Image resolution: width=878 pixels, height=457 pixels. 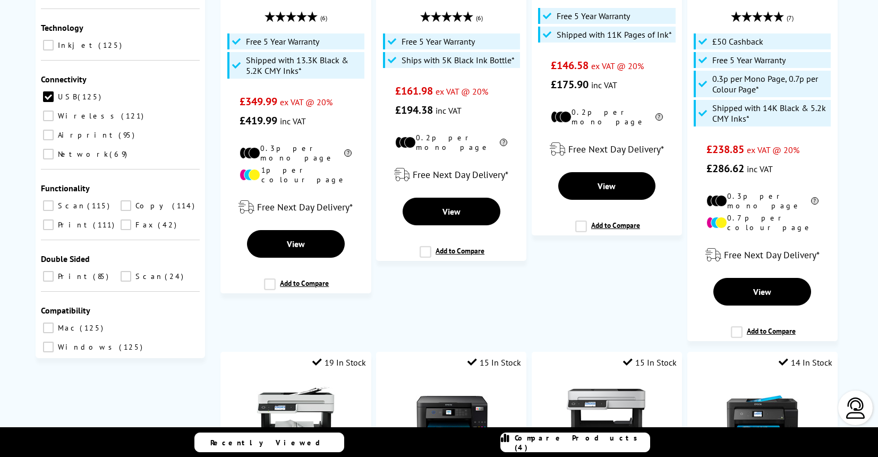 What do you see at coordinates (64, 79) in the screenshot?
I see `span: Connectivity` at bounding box center [64, 79].